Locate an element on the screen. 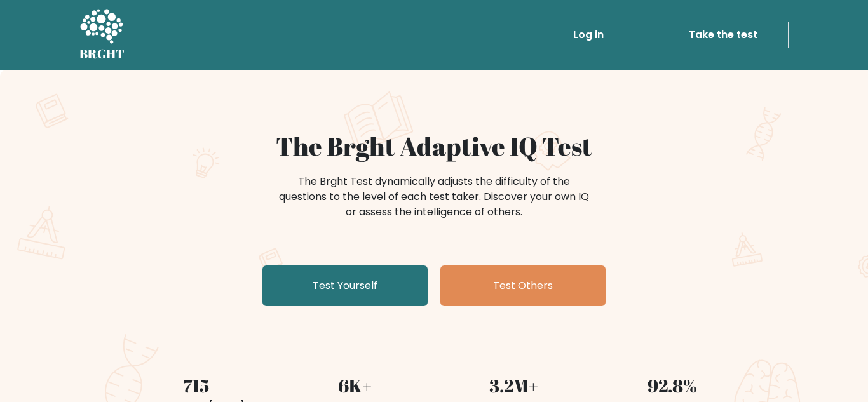 The width and height of the screenshot is (868, 402). a: BRGHT is located at coordinates (102, 35).